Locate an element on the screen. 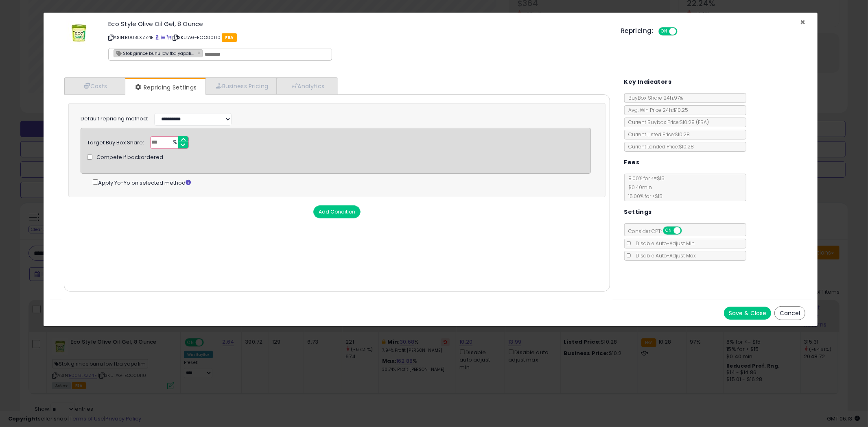 This screenshot has height=427, width=868. button: Cancel is located at coordinates (790, 313).